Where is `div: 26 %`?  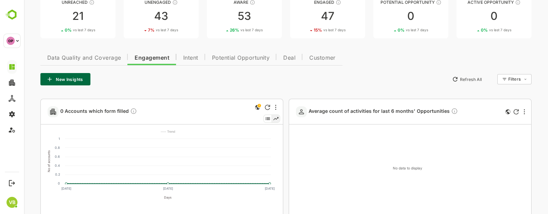 div: 26 % is located at coordinates (222, 30).